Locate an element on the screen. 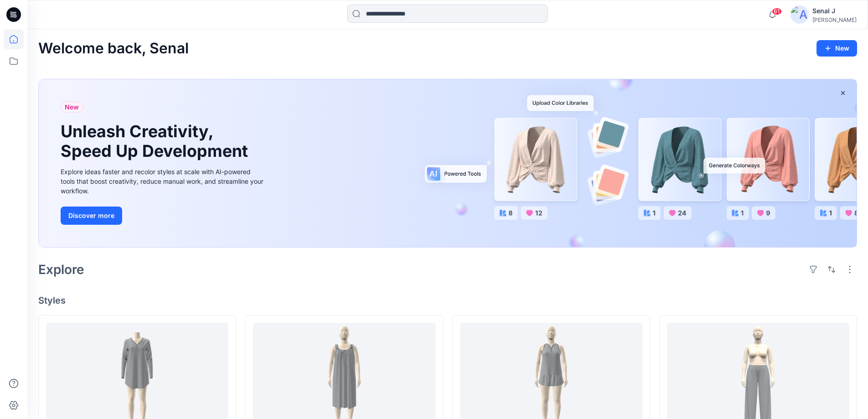 The image size is (868, 419). h1: Unleash Creativity, Speed Up Development is located at coordinates (157, 141).